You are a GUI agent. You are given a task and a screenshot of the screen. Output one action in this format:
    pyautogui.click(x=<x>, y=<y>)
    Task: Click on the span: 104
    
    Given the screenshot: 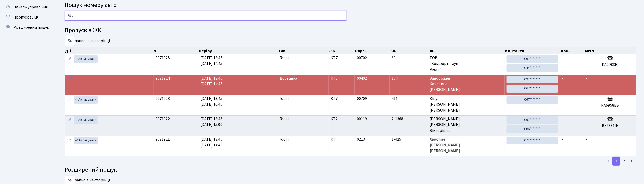 What is the action you would take?
    pyautogui.click(x=409, y=78)
    